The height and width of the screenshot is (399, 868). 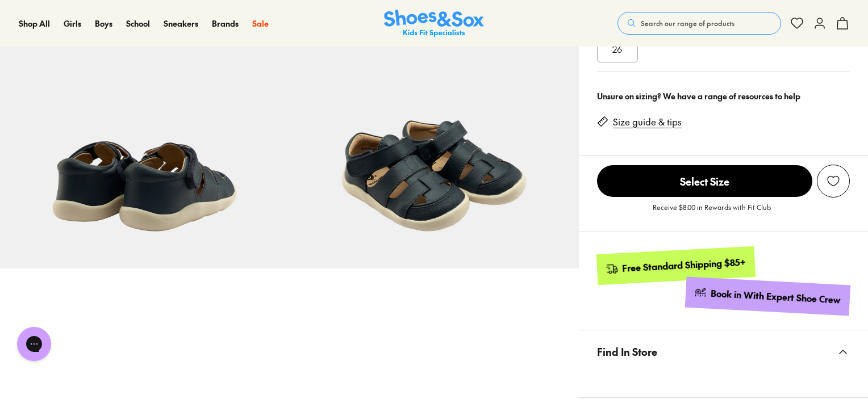 What do you see at coordinates (687, 23) in the screenshot?
I see `span: Search our range of products` at bounding box center [687, 23].